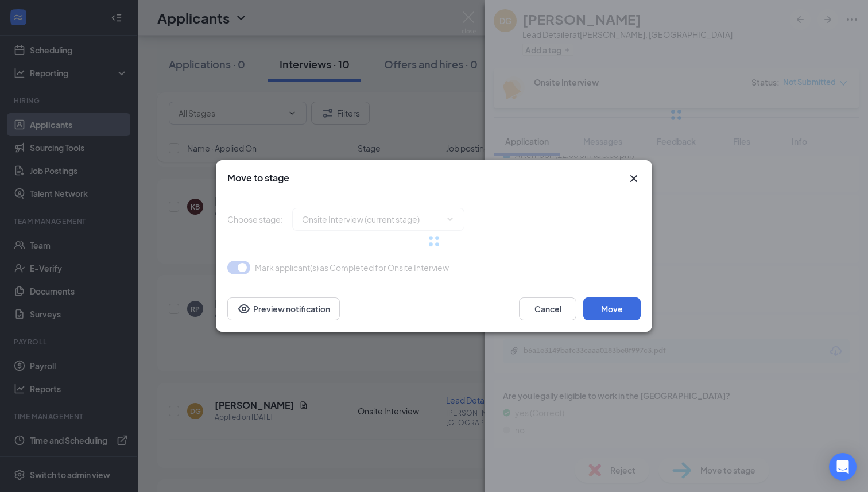  What do you see at coordinates (842, 466) in the screenshot?
I see `div: Open Intercom Messenger` at bounding box center [842, 466].